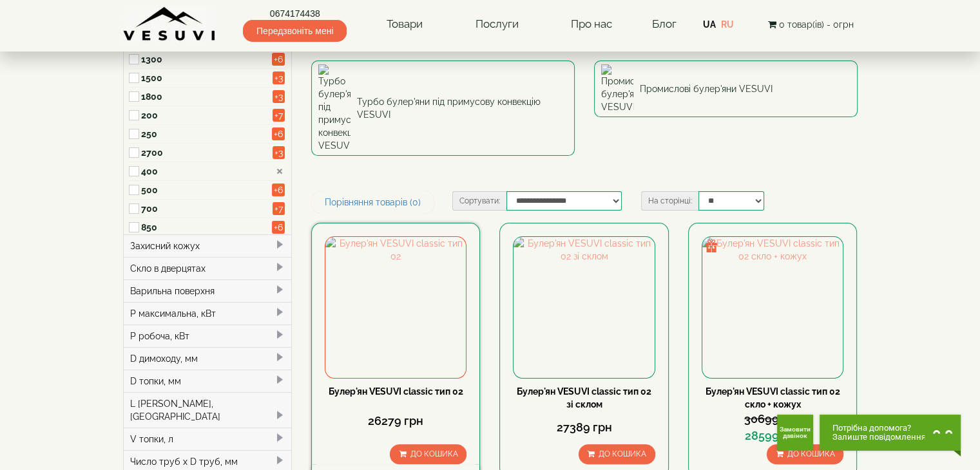 The image size is (980, 470). What do you see at coordinates (169, 24) in the screenshot?
I see `img: Завод VESUVI` at bounding box center [169, 24].